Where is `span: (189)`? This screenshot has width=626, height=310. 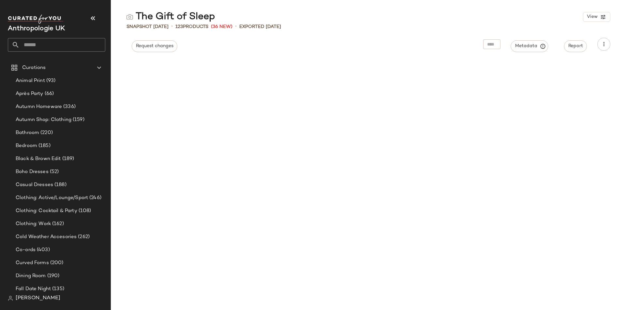
span: (189) is located at coordinates (67, 159).